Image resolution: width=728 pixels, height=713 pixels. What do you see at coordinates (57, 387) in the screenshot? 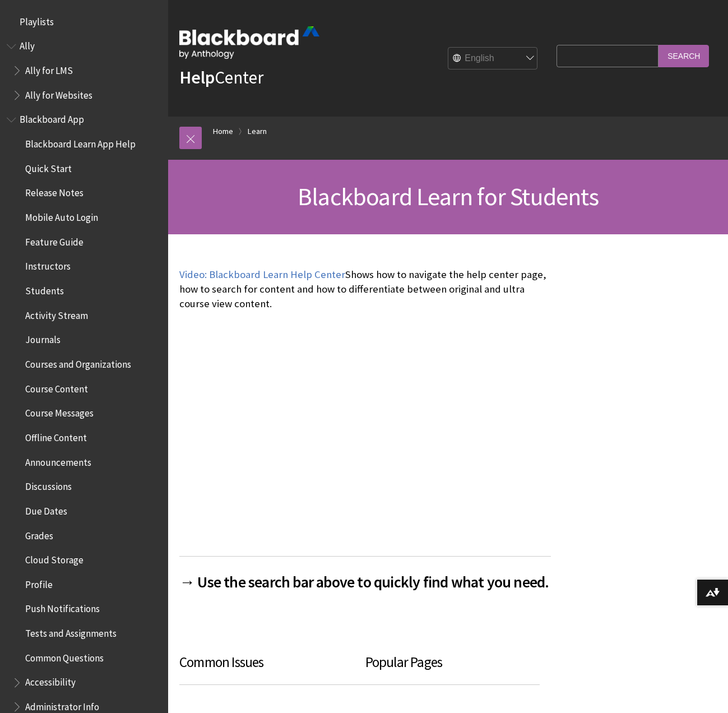
I see `span: Course Content` at bounding box center [57, 387].